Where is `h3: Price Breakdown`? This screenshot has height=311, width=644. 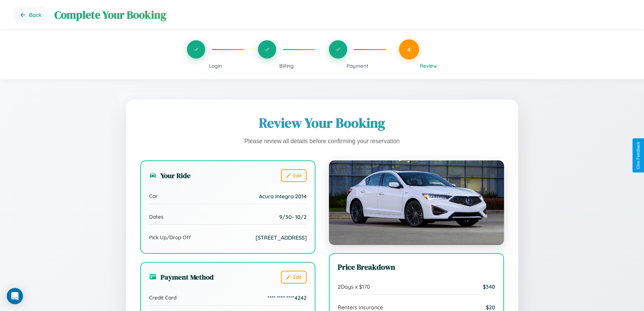 h3: Price Breakdown is located at coordinates (417, 267).